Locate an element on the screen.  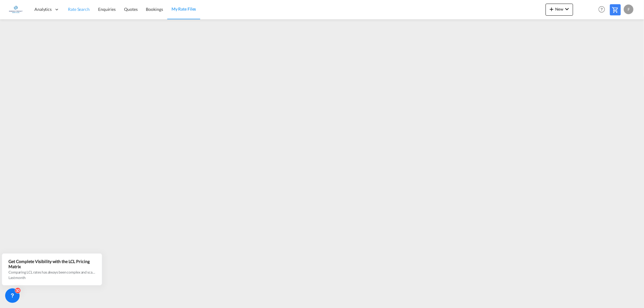
button: icon-plus 400-fgNewicon-chevron-down is located at coordinates (559, 10).